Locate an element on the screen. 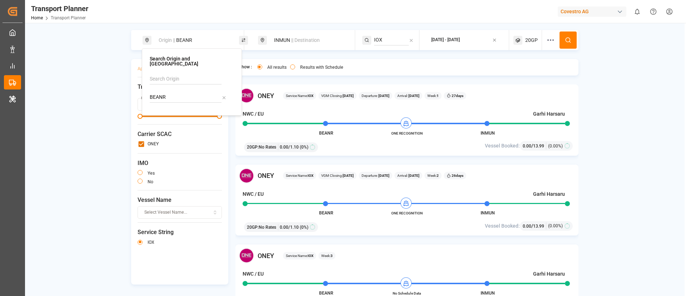 Image resolution: width=686 pixels, height=296 pixels. label: IOX is located at coordinates (151, 242).